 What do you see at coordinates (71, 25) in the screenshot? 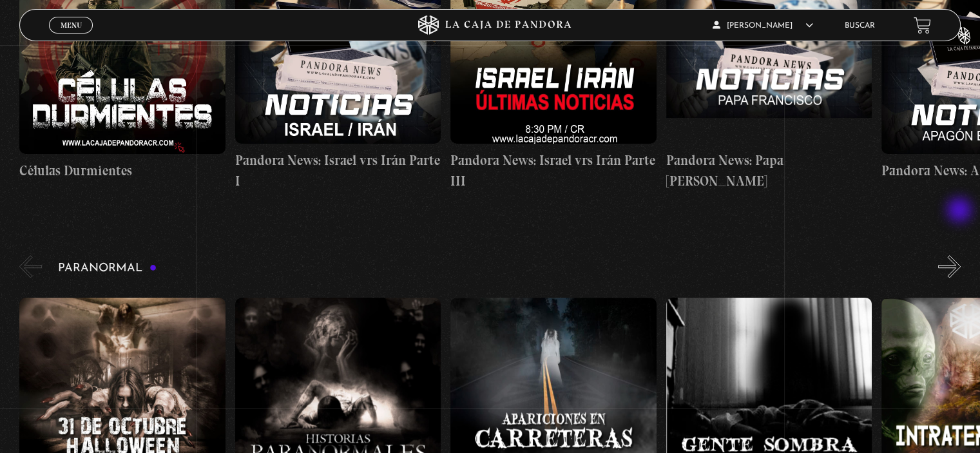
I see `span: Menu` at bounding box center [71, 25].